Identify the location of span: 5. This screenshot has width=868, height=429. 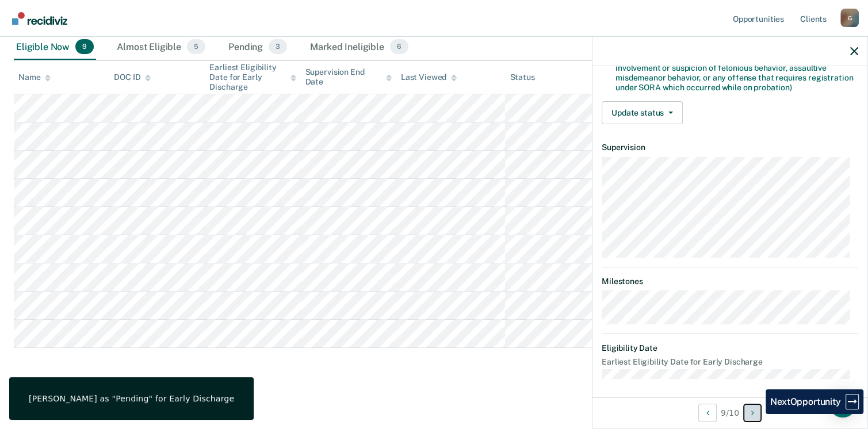
(196, 47).